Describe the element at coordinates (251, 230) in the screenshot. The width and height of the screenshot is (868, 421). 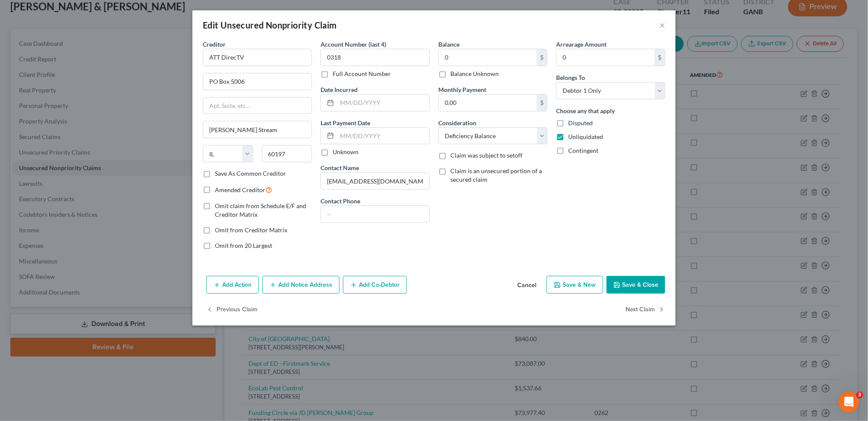
I see `span: Omit from Creditor Matrix` at that location.